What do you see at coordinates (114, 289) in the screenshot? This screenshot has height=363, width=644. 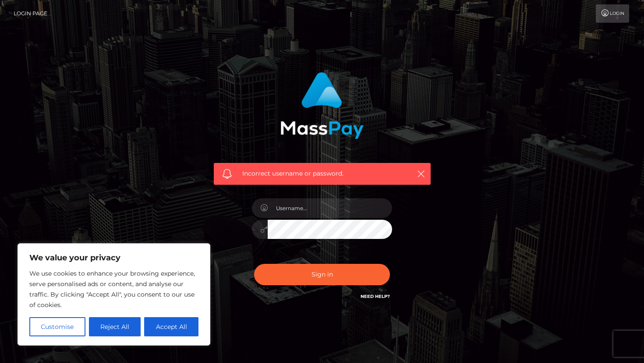 I see `p: We use cookies to enhance your browsing experience, serve personalised ads or content, and analys...` at bounding box center [114, 289].